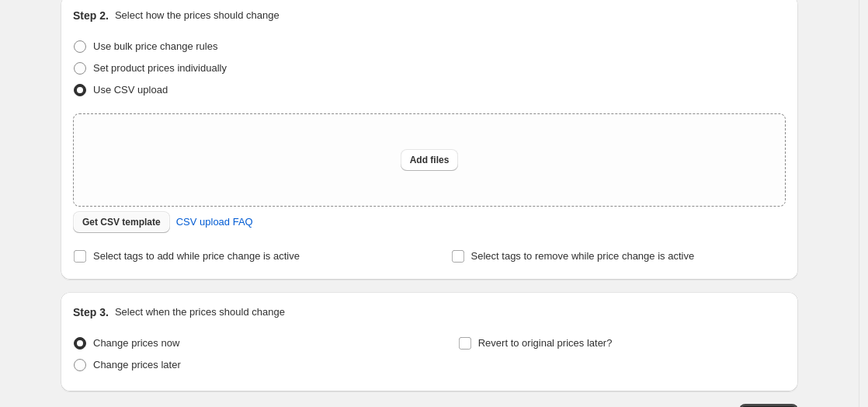 The image size is (868, 407). What do you see at coordinates (215, 222) in the screenshot?
I see `span: CSV upload FAQ` at bounding box center [215, 222].